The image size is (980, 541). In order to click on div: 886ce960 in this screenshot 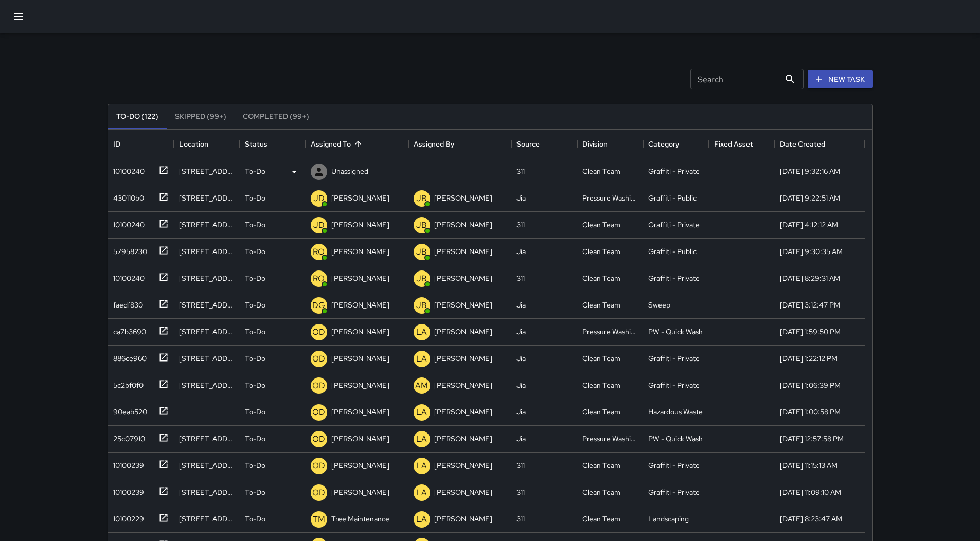, I will do `click(128, 356)`.